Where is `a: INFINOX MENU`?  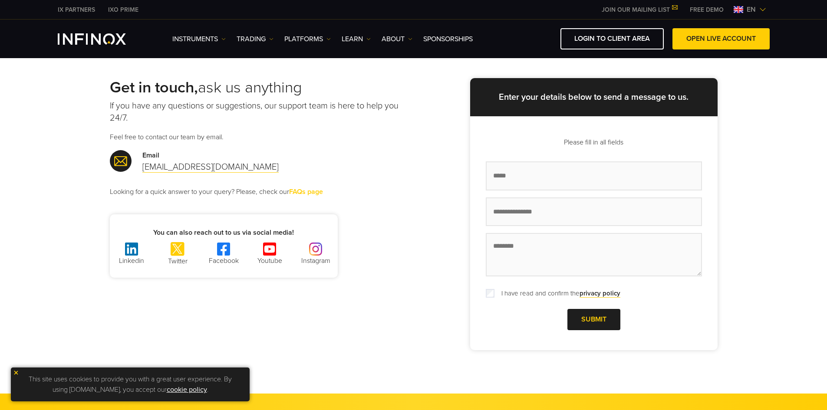
a: INFINOX MENU is located at coordinates (707, 10).